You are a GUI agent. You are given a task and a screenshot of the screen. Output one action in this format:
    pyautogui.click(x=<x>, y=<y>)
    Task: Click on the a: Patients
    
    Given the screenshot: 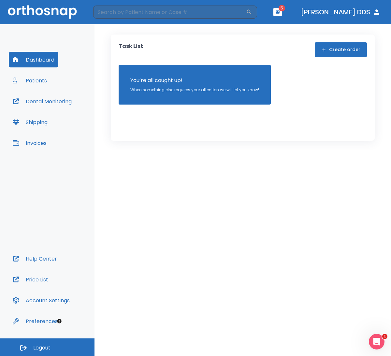 What is the action you would take?
    pyautogui.click(x=30, y=80)
    